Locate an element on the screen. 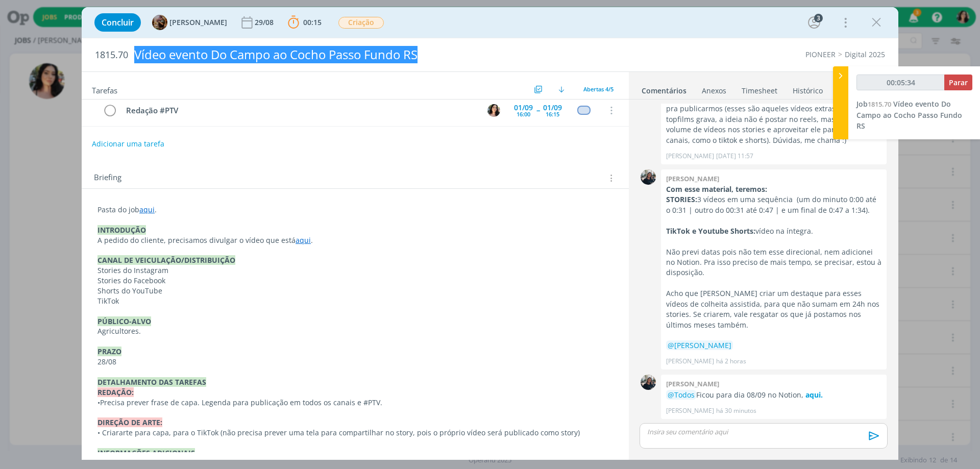 Image resolution: width=980 pixels, height=469 pixels. p: Ficou para dia 08/09 no Notion, is located at coordinates (774, 395).